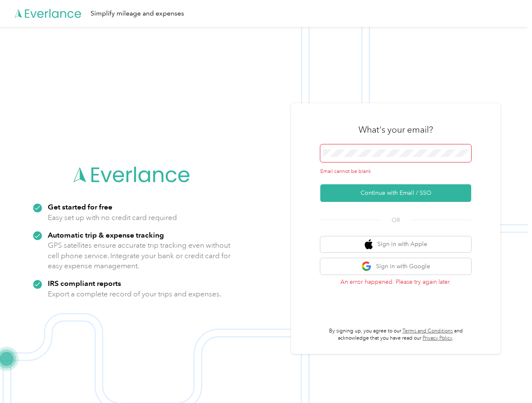 This screenshot has height=403, width=532. I want to click on p: Export a complete record of your trips and expenses., so click(135, 294).